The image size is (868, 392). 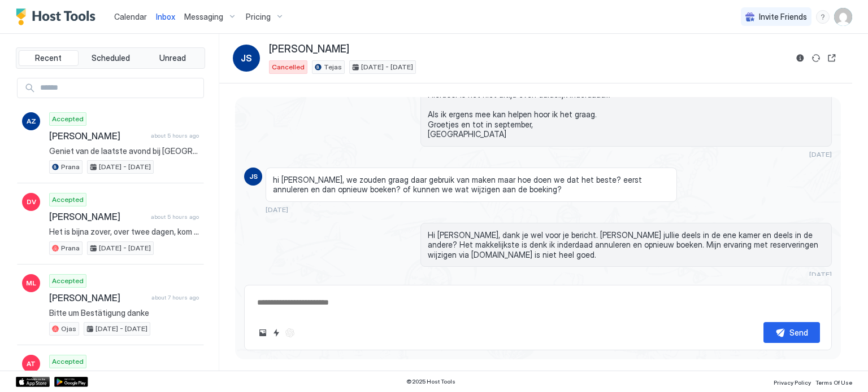 What do you see at coordinates (792, 382) in the screenshot?
I see `span: Privacy Policy` at bounding box center [792, 382].